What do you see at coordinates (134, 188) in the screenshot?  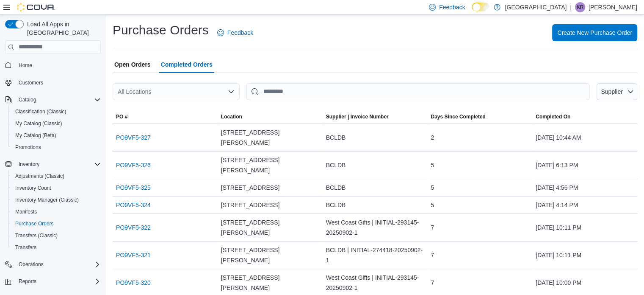 I see `a: PO9VF5-325` at bounding box center [134, 188].